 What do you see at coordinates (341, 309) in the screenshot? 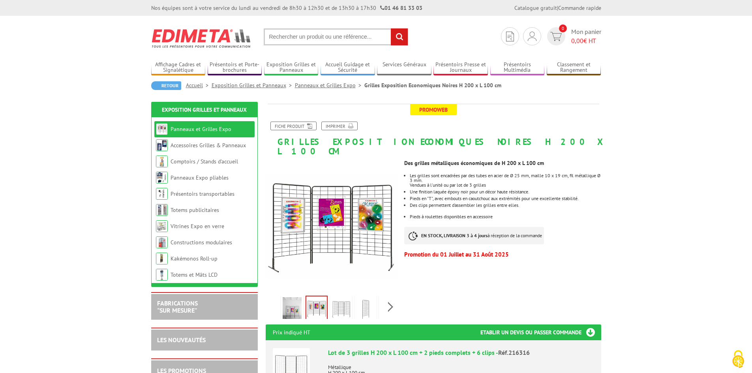
I see `img: lot_3_grilles_pieds_complets_216316.jpg` at bounding box center [341, 309].